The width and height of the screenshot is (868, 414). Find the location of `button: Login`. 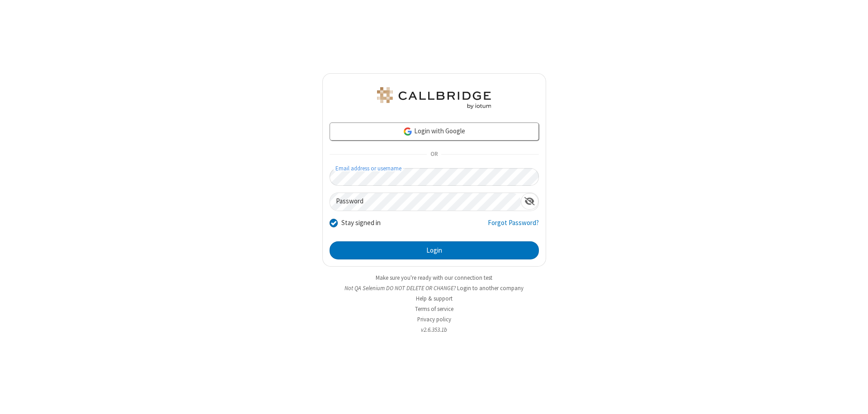

button: Login is located at coordinates (434, 250).